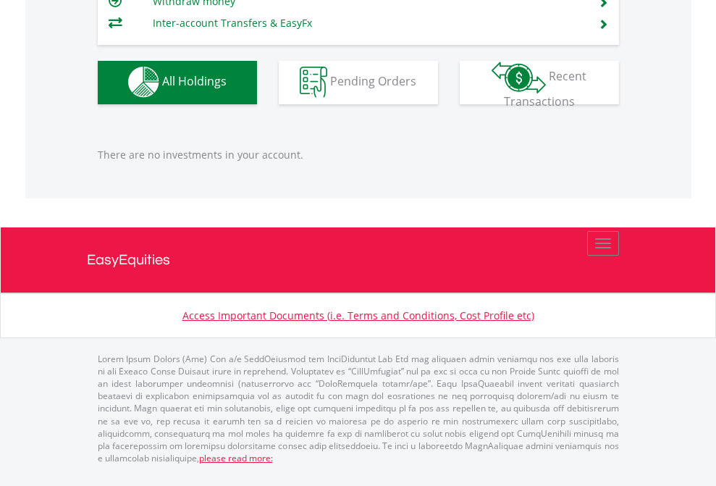  Describe the element at coordinates (236, 458) in the screenshot. I see `a: please read more:` at that location.